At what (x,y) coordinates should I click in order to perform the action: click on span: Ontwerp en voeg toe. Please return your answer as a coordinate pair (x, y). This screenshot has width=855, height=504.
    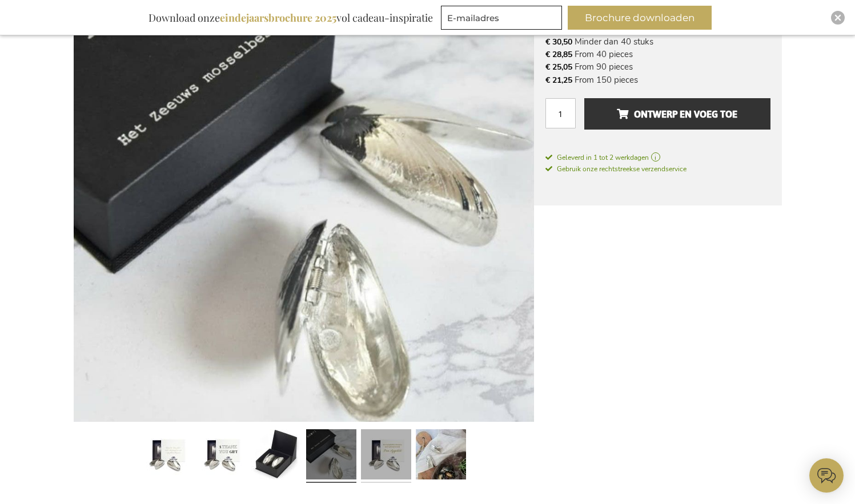
    Looking at the image, I should click on (677, 114).